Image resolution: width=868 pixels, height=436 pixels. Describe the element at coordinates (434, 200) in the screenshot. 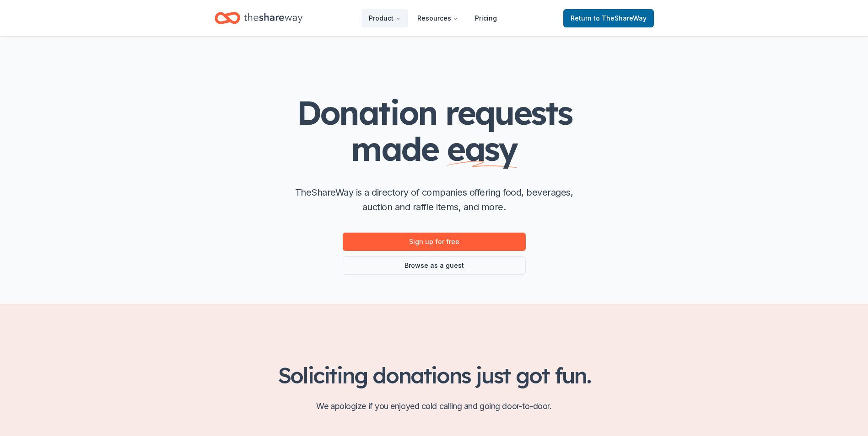

I see `p: TheShareWay is a directory of companies offering food, beverages, auction and raffle items, and m...` at that location.